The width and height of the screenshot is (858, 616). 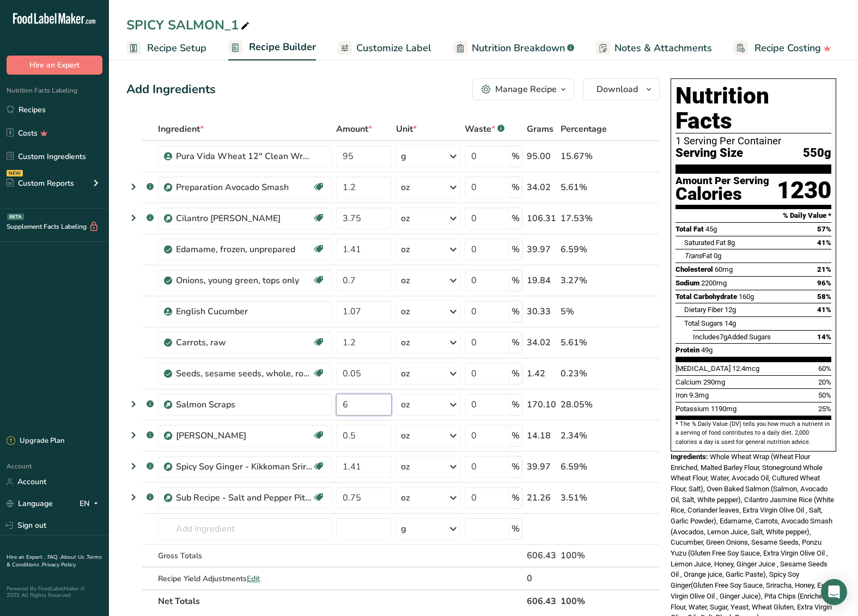 I want to click on a: Recipe Costing, so click(x=783, y=48).